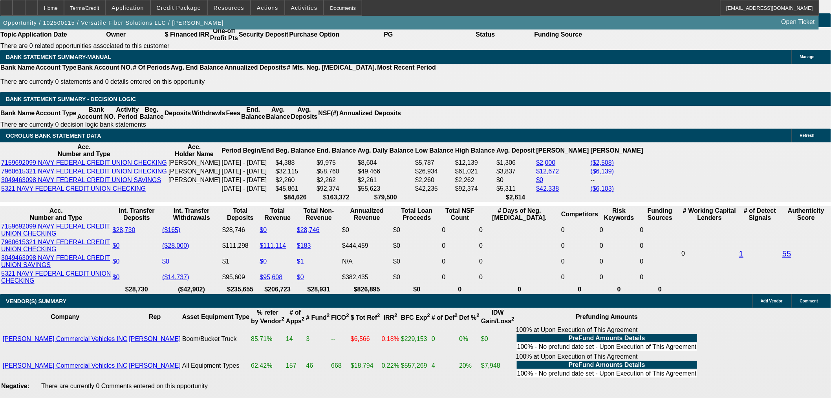 This screenshot has width=831, height=398. I want to click on td: 100% - No prefund date set - Upon Execution of This Agreement, so click(607, 347).